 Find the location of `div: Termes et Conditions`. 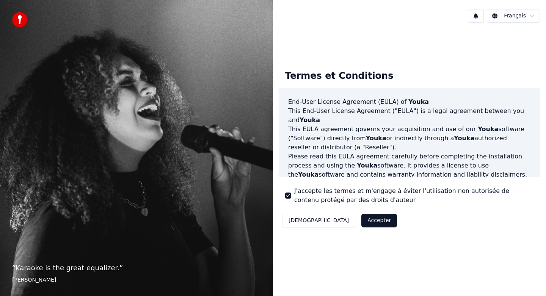

div: Termes et Conditions is located at coordinates (339, 76).